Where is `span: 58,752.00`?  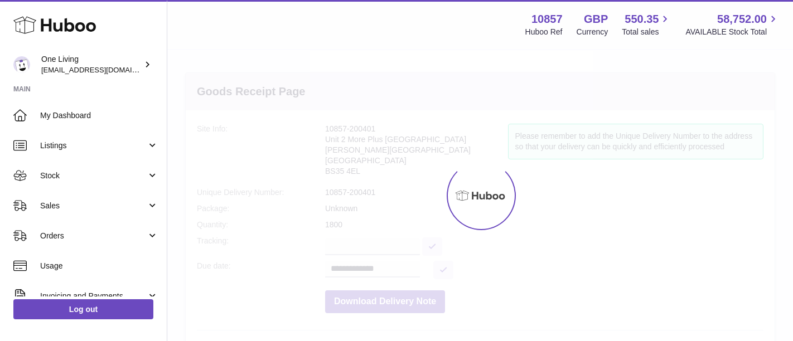
span: 58,752.00 is located at coordinates (742, 19).